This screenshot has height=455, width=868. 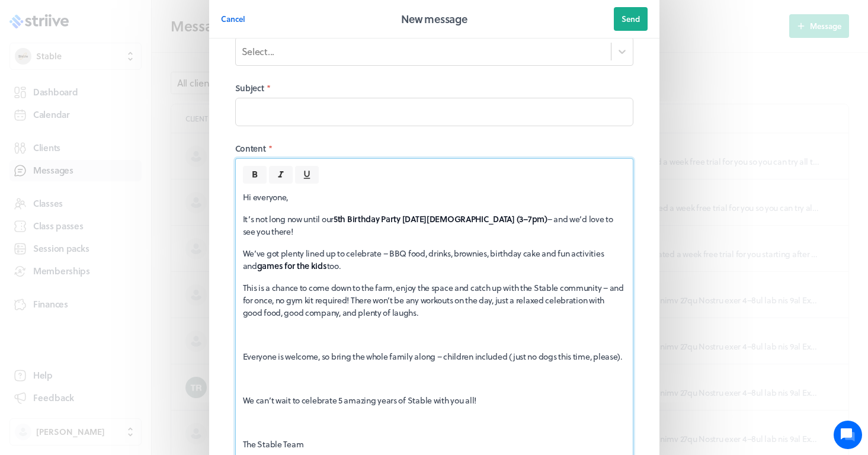 I want to click on p: Everyone is welcome, so bring the whole family along – children included (just no dogs this time,..., so click(x=434, y=356).